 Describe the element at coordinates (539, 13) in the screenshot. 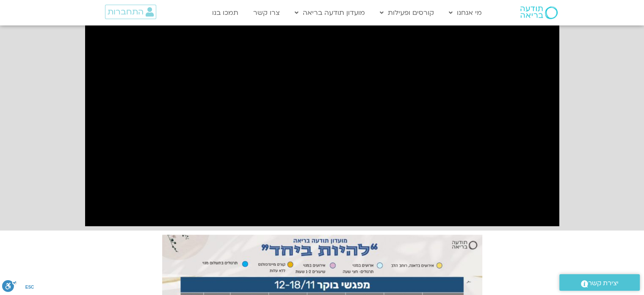

I see `img: תודעה בריאה` at that location.